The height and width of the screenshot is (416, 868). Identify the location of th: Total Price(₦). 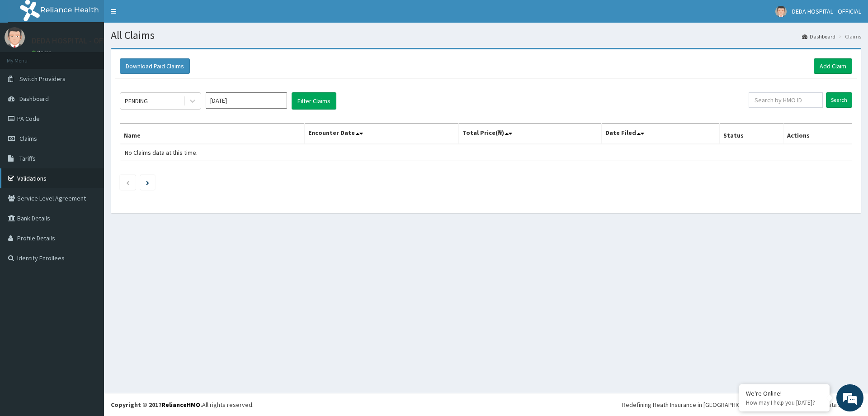
(530, 134).